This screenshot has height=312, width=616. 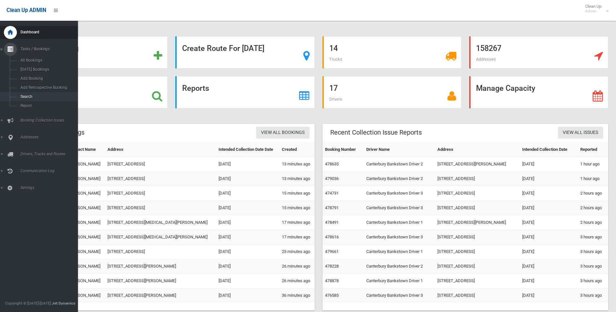 I want to click on a: 478491, so click(x=332, y=222).